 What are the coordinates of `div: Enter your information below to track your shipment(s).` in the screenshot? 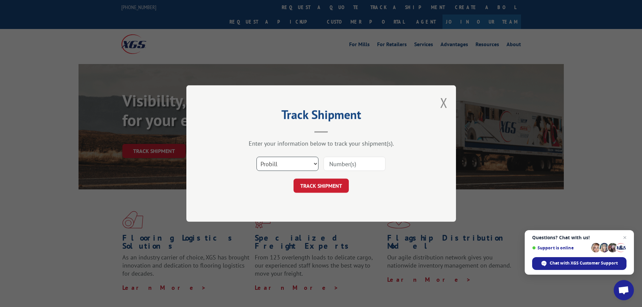 It's located at (321, 143).